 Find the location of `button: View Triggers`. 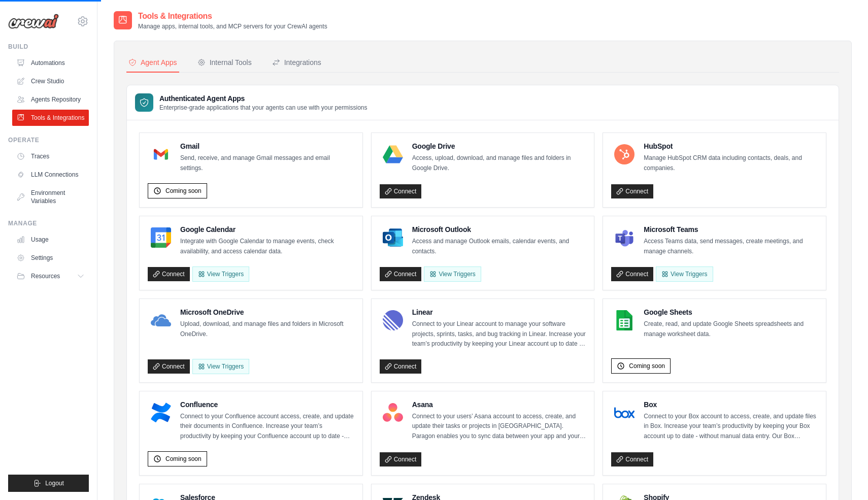

button: View Triggers is located at coordinates (221, 274).